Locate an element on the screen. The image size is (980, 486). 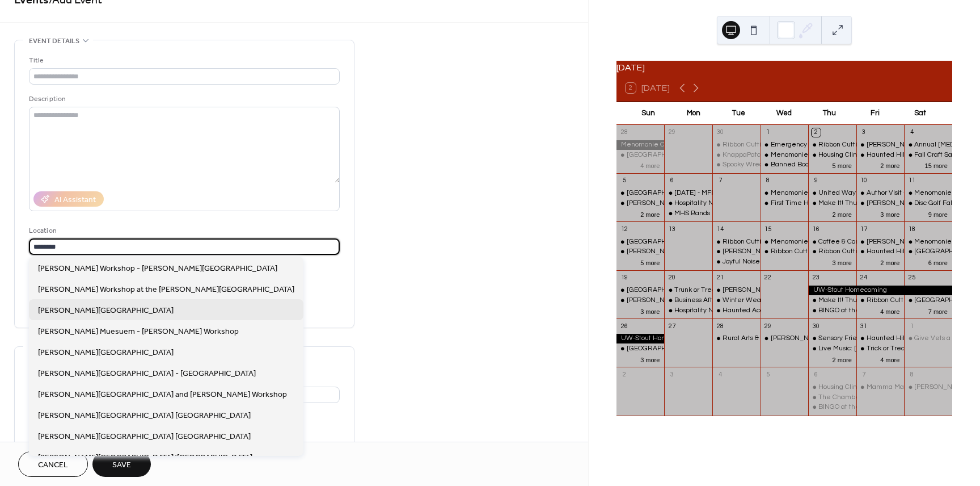
div: 23 is located at coordinates (815, 278).